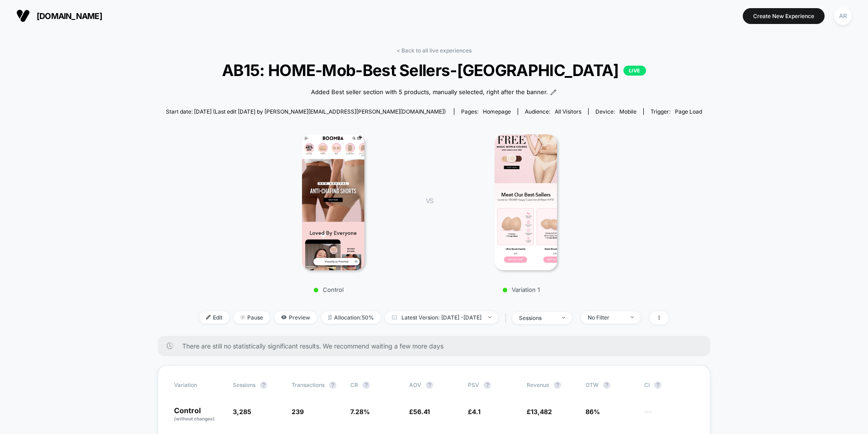 The image size is (868, 434). What do you see at coordinates (437, 345) in the screenshot?
I see `span: There are still no statistically significant results. We recommend waiting a few more days` at bounding box center [437, 345].